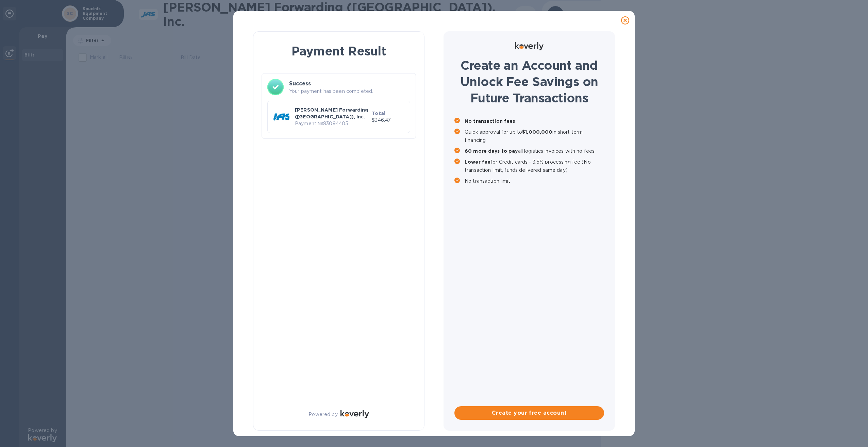 Image resolution: width=868 pixels, height=447 pixels. I want to click on b: $1,000,000, so click(537, 132).